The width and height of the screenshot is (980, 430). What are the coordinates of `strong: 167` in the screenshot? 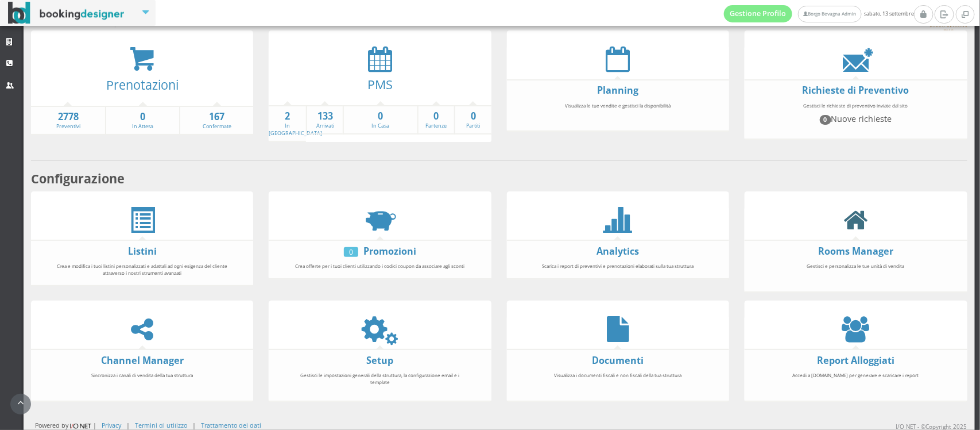 It's located at (216, 117).